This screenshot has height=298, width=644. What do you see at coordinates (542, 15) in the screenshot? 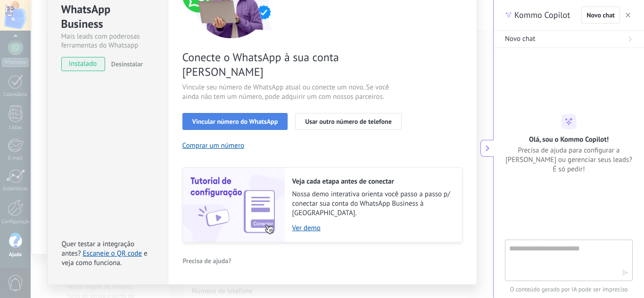
I see `span: Kommo Copilot` at bounding box center [542, 15].